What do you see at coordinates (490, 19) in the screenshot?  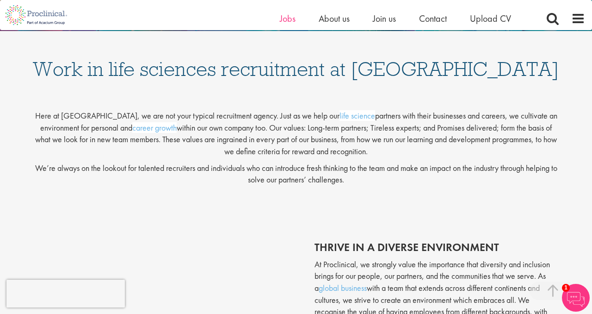 I see `span: Upload CV` at bounding box center [490, 19].